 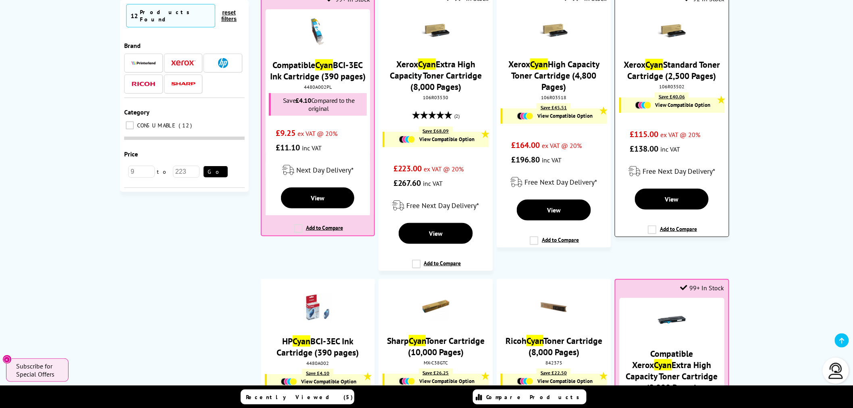 What do you see at coordinates (436, 373) in the screenshot?
I see `div: Save £26.25` at bounding box center [436, 373].